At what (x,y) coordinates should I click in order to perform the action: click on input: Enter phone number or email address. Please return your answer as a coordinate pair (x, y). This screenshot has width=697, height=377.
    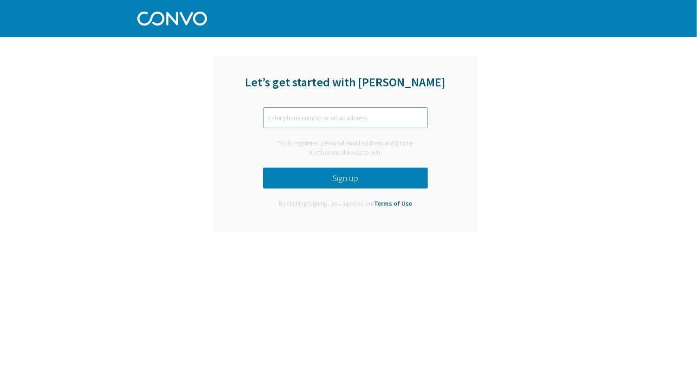
    Looking at the image, I should click on (345, 117).